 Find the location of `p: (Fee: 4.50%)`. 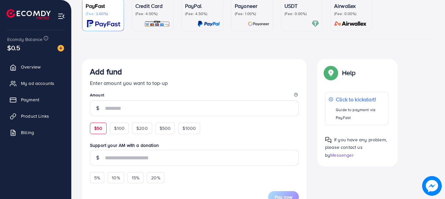

p: (Fee: 4.50%) is located at coordinates (203, 14).